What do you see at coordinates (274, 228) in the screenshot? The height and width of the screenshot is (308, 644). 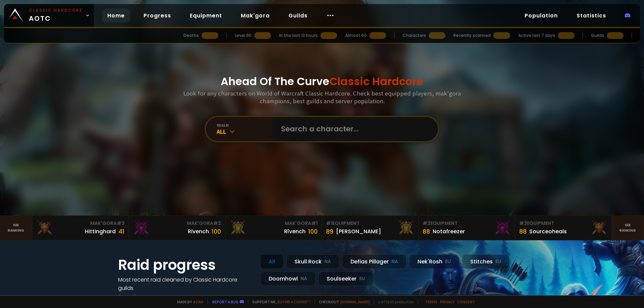 I see `a: Mak'Gora#1Rîvench100` at bounding box center [274, 228].